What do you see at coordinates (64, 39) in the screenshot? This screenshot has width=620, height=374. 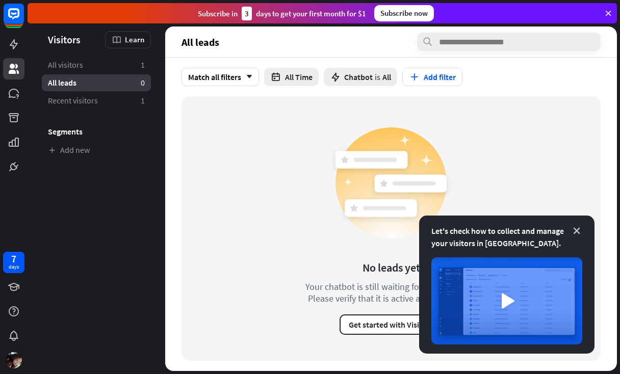 I see `span: Visitors` at bounding box center [64, 39].